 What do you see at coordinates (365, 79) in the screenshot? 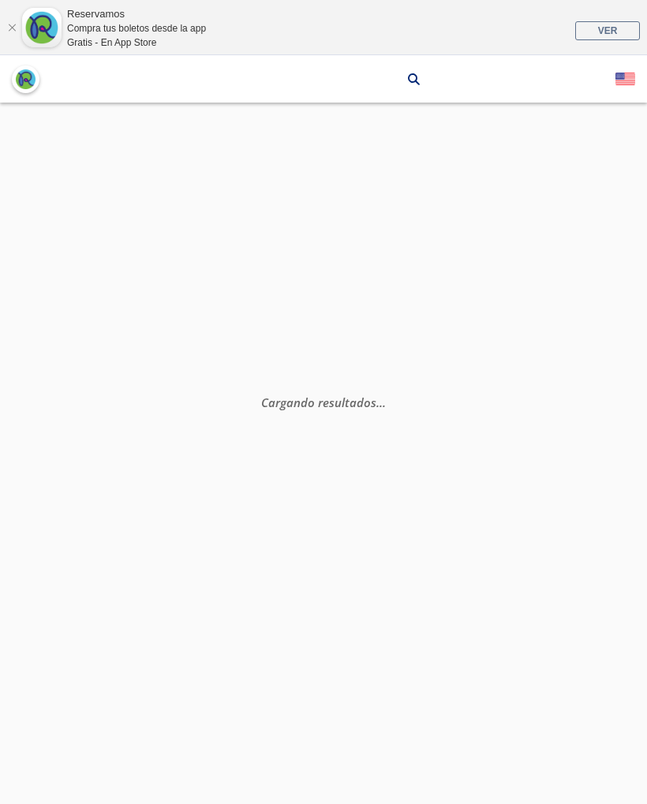
I see `p: Apatzingán` at bounding box center [365, 79].